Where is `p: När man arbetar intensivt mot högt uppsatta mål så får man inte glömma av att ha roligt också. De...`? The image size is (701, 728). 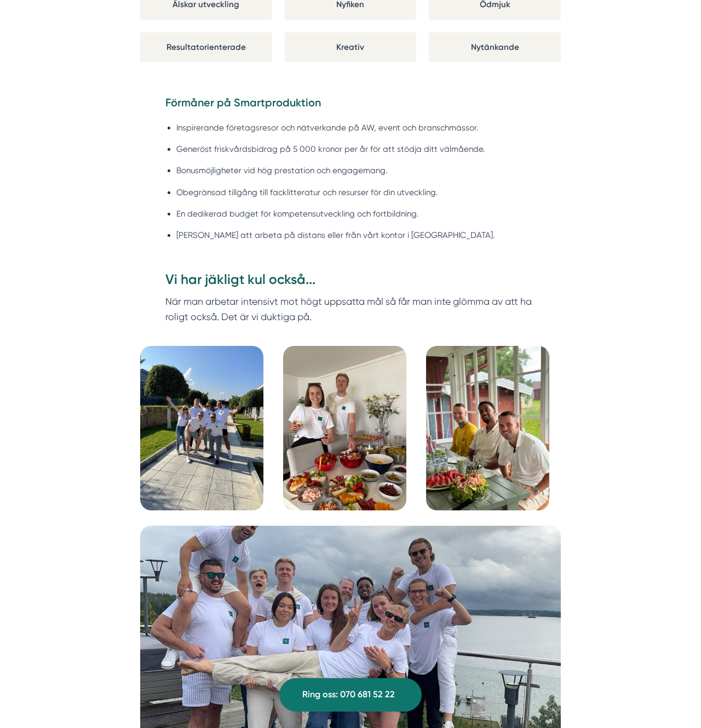 p: När man arbetar intensivt mot högt uppsatta mål så får man inte glömma av att ha roligt också. De... is located at coordinates (351, 309).